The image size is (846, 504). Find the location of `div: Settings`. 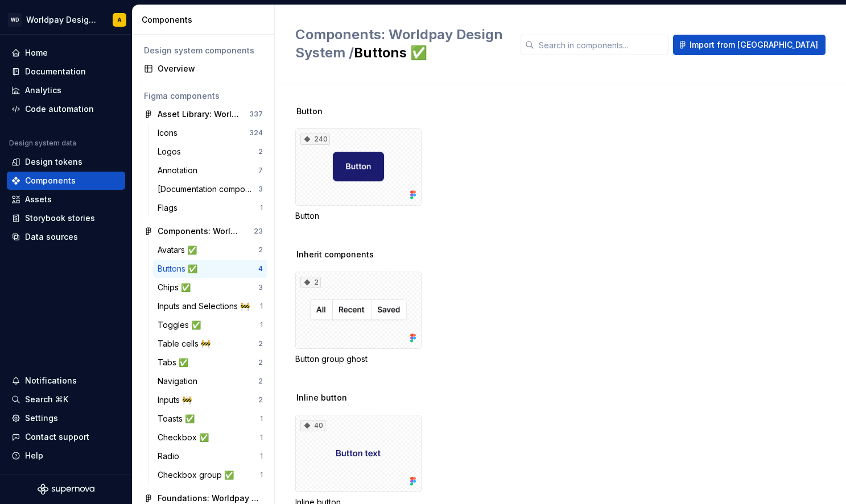

div: Settings is located at coordinates (41, 419).